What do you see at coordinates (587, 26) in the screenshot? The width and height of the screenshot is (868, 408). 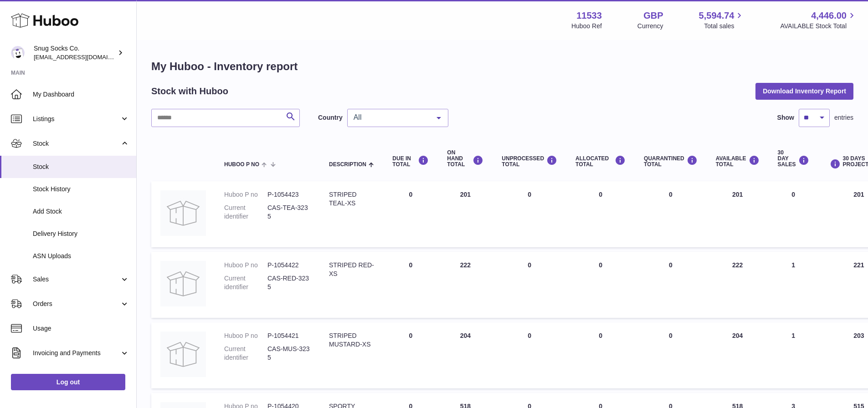 I see `div: Huboo Ref` at bounding box center [587, 26].